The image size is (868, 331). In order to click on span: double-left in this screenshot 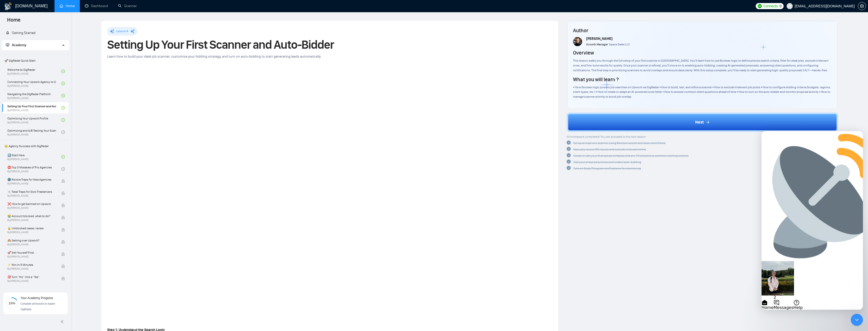, I will do `click(63, 322)`.